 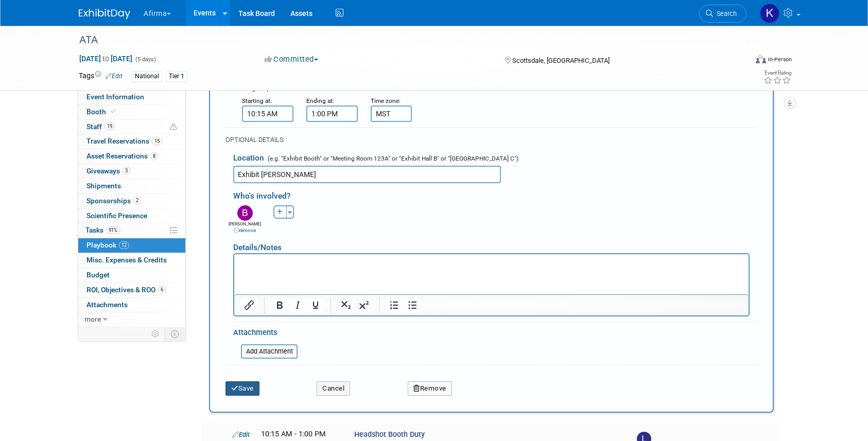 I want to click on span: 12, so click(x=124, y=245).